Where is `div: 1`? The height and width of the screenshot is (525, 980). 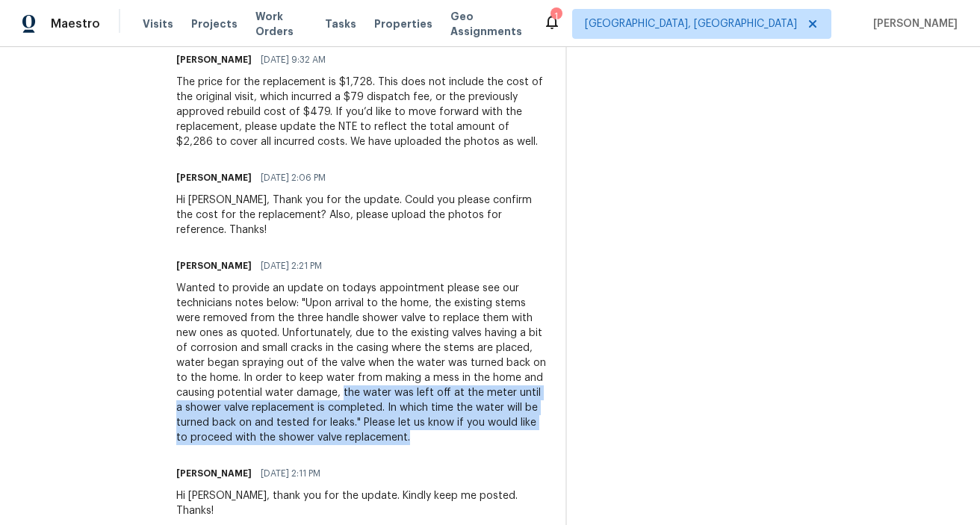
div: 1 is located at coordinates (555, 17).